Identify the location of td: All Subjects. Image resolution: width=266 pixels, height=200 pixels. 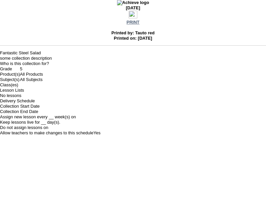
(31, 80).